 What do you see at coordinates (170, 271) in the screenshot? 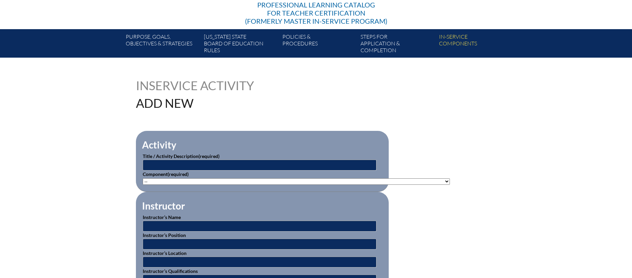
I see `label: Instructor’s Qualifications` at bounding box center [170, 271].